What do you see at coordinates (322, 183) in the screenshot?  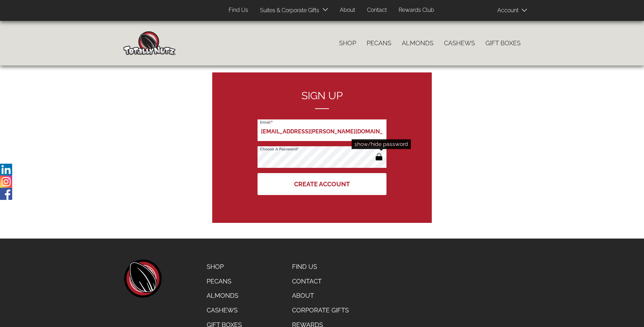 I see `button: Create Account` at bounding box center [322, 183].